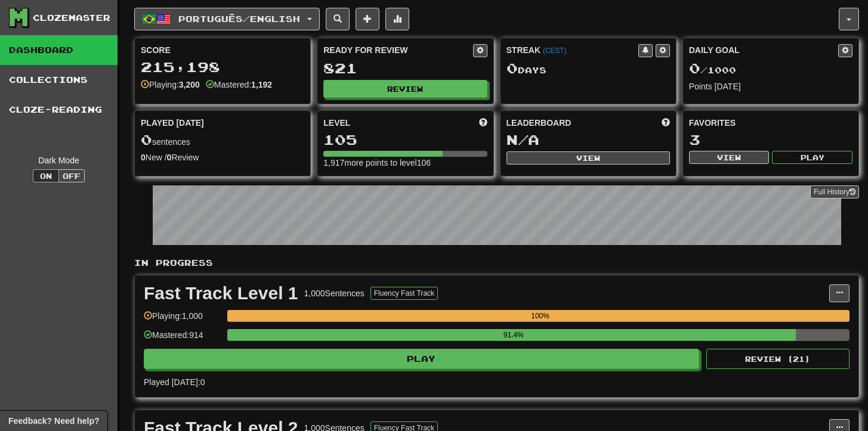 The image size is (868, 431). Describe the element at coordinates (239, 19) in the screenshot. I see `span: Português / English` at that location.